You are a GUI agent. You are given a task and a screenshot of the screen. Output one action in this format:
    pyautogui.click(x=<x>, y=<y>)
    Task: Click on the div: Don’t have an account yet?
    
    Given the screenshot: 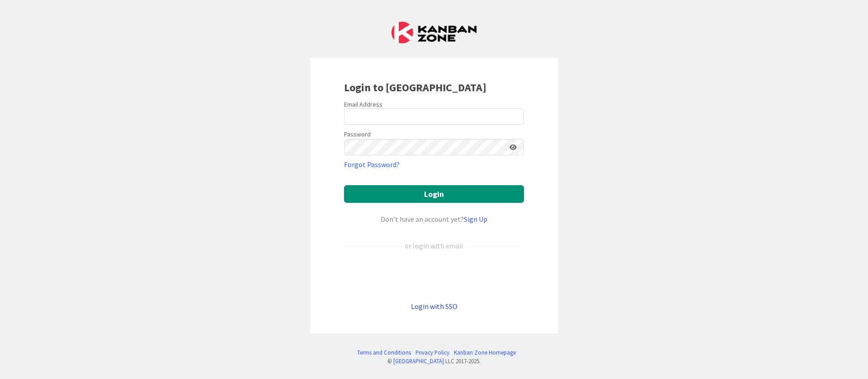 What is the action you would take?
    pyautogui.click(x=434, y=219)
    